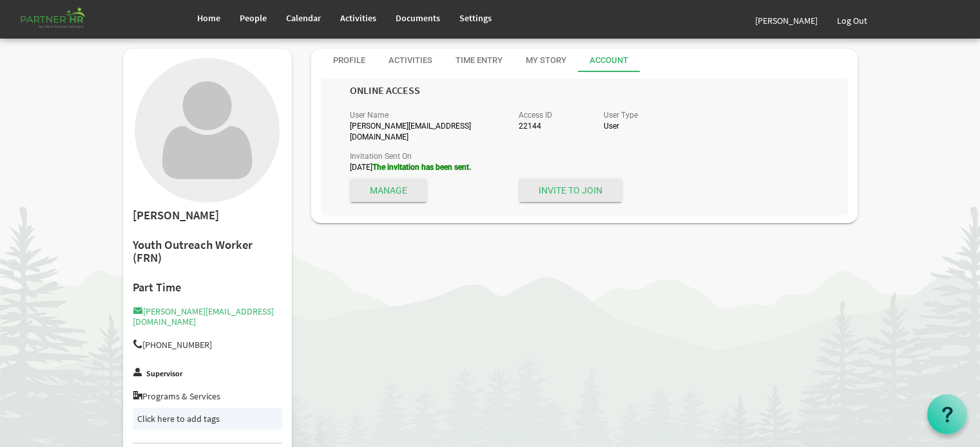  Describe the element at coordinates (349, 61) in the screenshot. I see `div: Profile` at that location.